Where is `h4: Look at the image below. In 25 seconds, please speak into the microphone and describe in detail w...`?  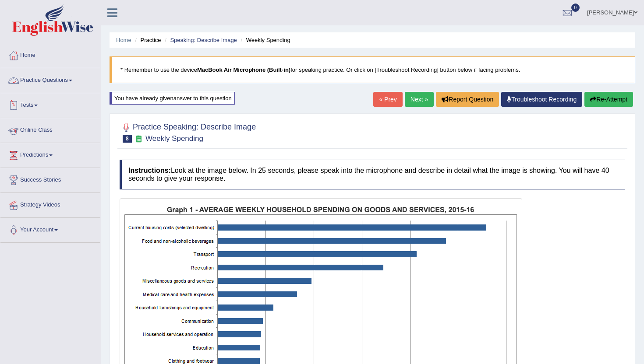 h4: Look at the image below. In 25 seconds, please speak into the microphone and describe in detail w... is located at coordinates (372, 174).